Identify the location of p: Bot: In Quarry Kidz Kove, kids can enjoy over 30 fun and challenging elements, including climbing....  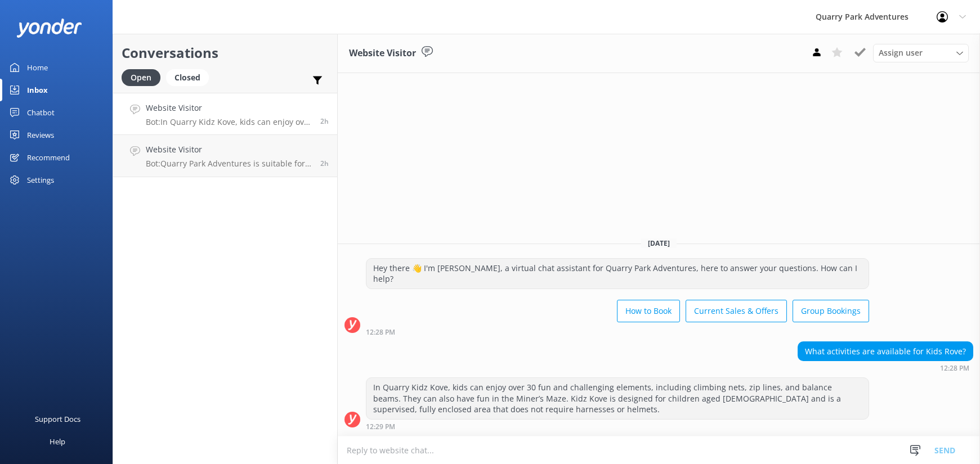
(228, 122).